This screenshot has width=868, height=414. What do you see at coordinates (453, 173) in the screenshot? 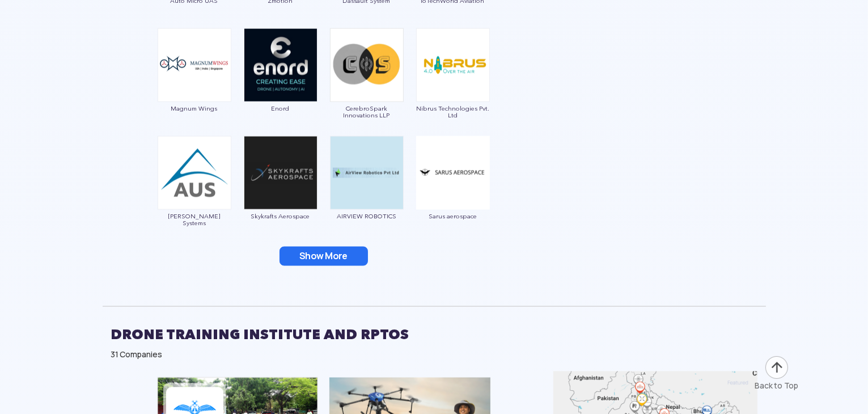
I see `img: img_sarus.png` at bounding box center [453, 173].